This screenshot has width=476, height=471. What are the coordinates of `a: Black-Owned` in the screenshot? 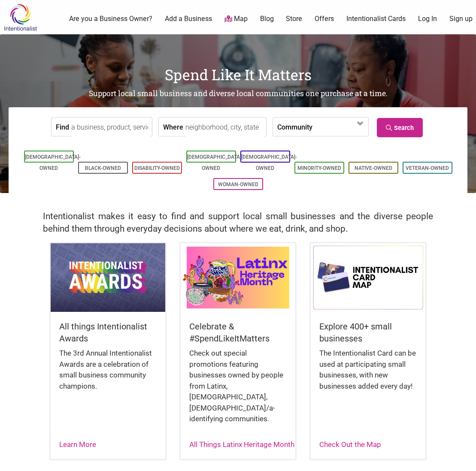 It's located at (103, 168).